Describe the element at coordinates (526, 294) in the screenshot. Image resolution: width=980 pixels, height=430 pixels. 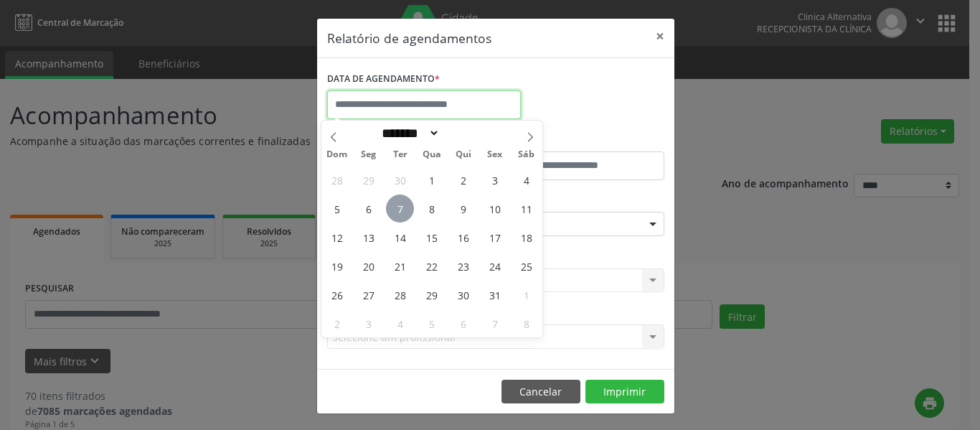
I see `span: Novembro 1, 2025` at that location.